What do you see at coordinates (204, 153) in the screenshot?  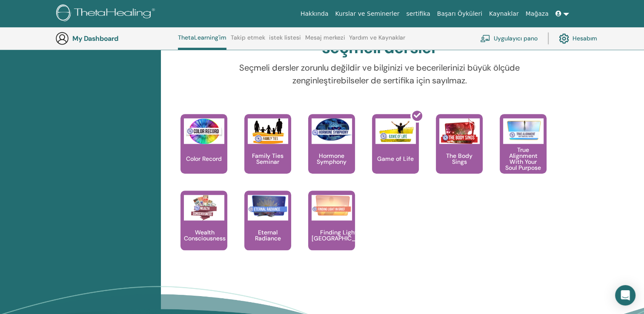 I see `a: Color Record Color Record` at bounding box center [204, 153].